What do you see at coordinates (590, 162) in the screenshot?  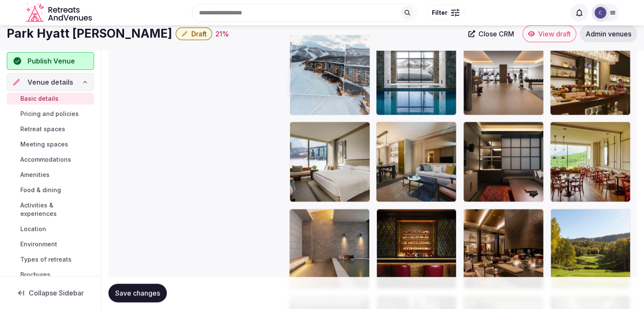 I see `div: 76613249_4K.jpg` at bounding box center [590, 162].